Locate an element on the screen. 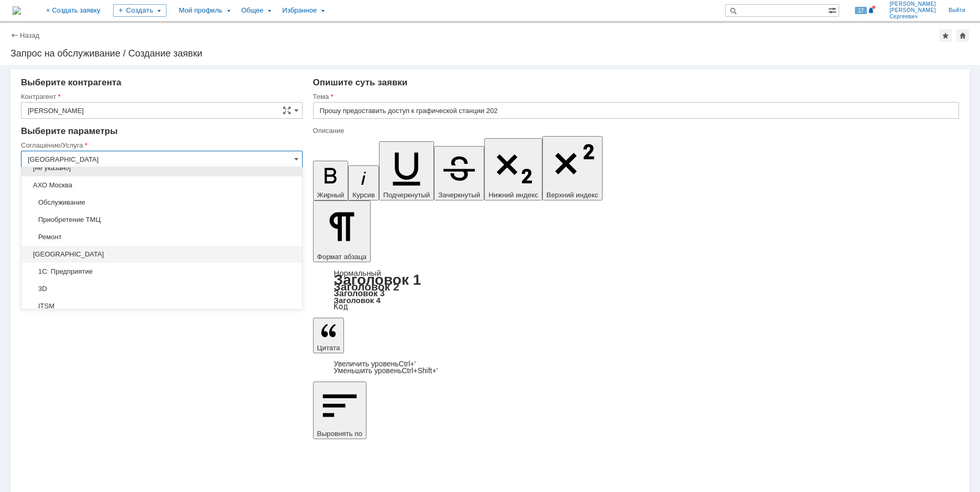 The image size is (980, 492). div: Соглашение/Услуга is located at coordinates (161, 145).